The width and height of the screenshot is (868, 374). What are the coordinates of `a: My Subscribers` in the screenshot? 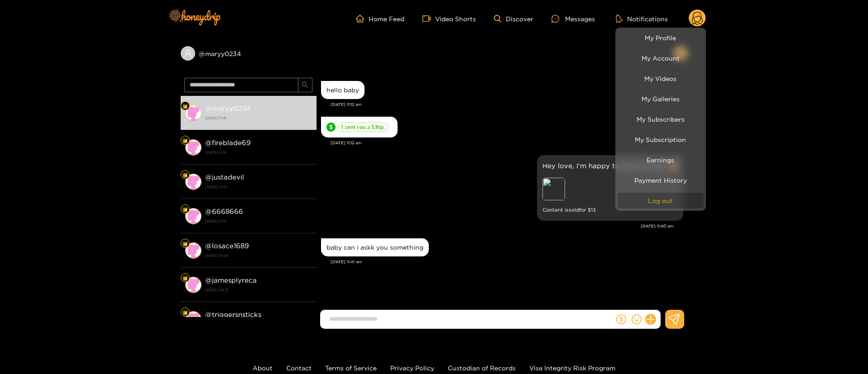 It's located at (660, 119).